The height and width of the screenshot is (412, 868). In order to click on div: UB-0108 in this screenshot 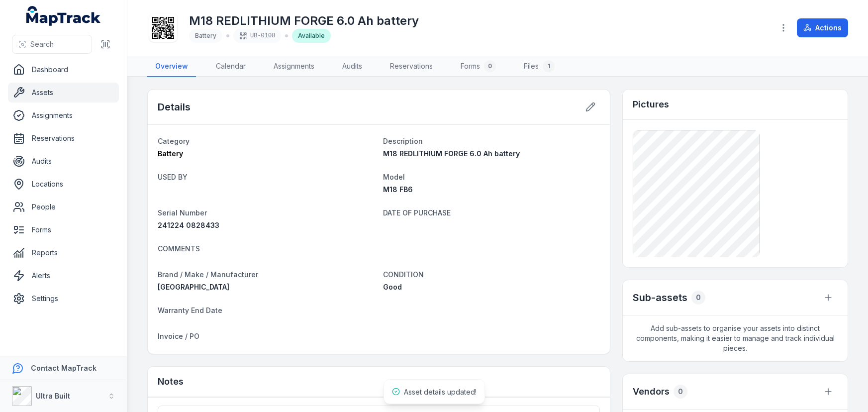, I will do `click(257, 36)`.